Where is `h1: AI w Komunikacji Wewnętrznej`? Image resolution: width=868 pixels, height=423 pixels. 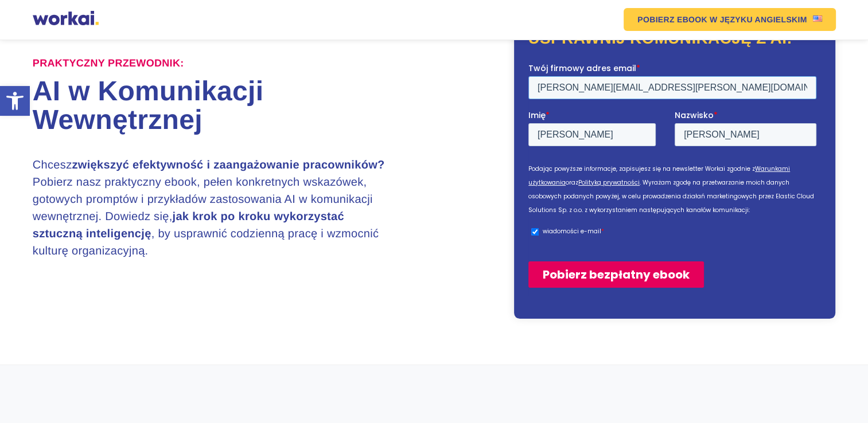 h1: AI w Komunikacji Wewnętrznej is located at coordinates (233, 106).